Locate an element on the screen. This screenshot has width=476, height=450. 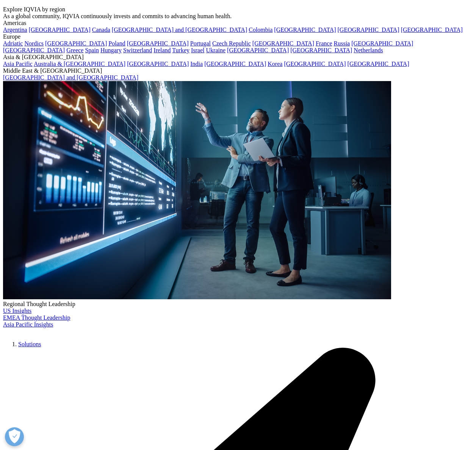
a: Asia Pacific is located at coordinates (18, 64).